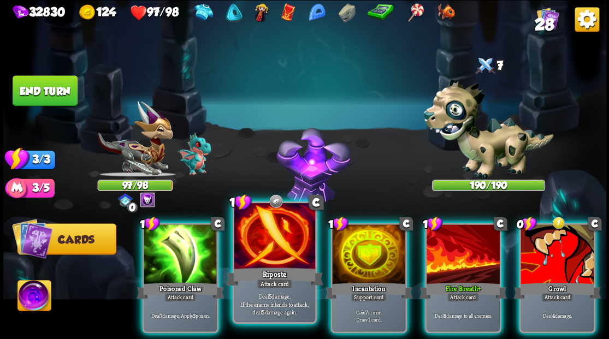  Describe the element at coordinates (262, 13) in the screenshot. I see `img: Vampire Doll - Whenever you are at max mana, gain 2 bonus damage.` at that location.